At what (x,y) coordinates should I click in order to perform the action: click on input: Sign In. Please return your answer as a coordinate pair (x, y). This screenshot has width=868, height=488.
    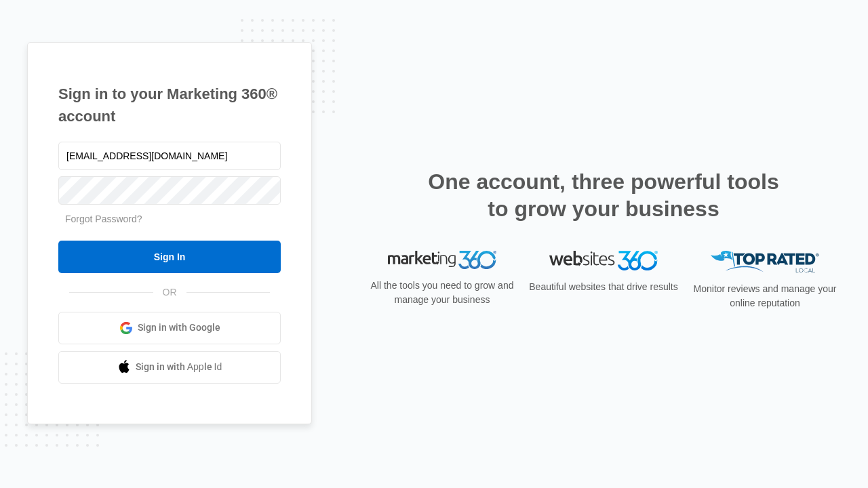
    Looking at the image, I should click on (169, 257).